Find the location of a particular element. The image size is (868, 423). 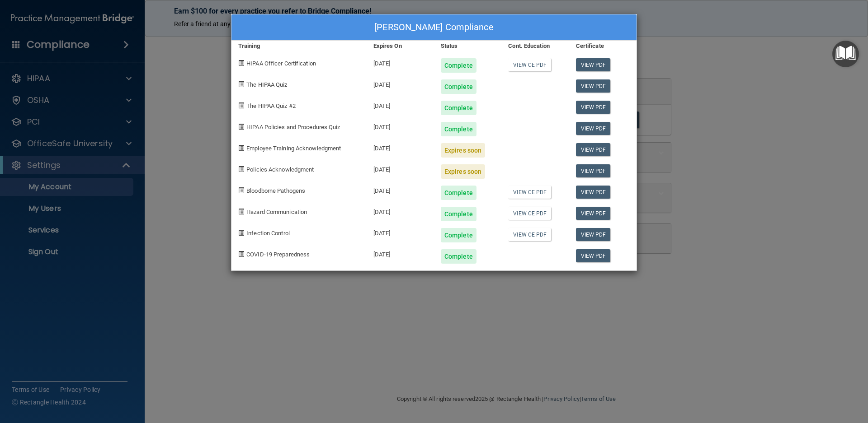

span: Hazard Communication is located at coordinates (276, 212).